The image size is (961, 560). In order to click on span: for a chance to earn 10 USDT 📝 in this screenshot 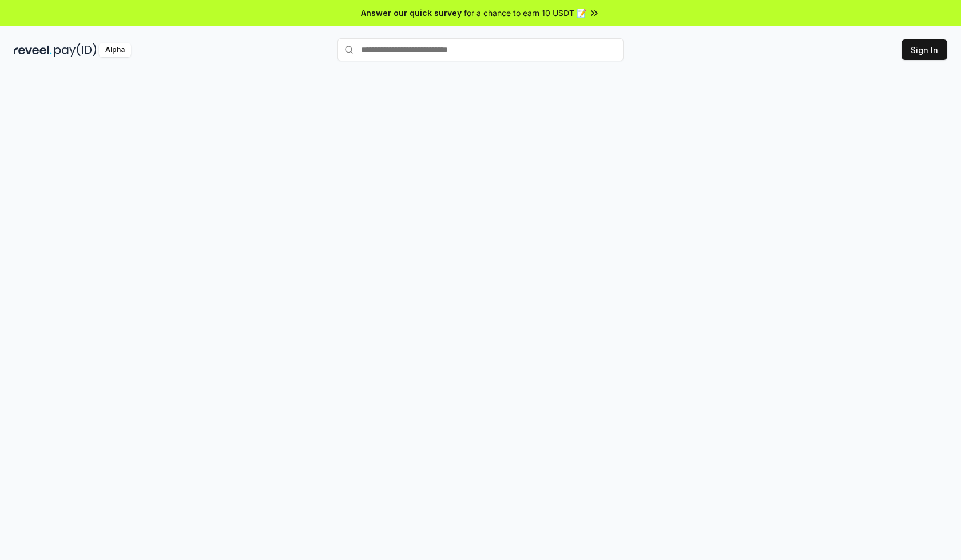, I will do `click(525, 13)`.